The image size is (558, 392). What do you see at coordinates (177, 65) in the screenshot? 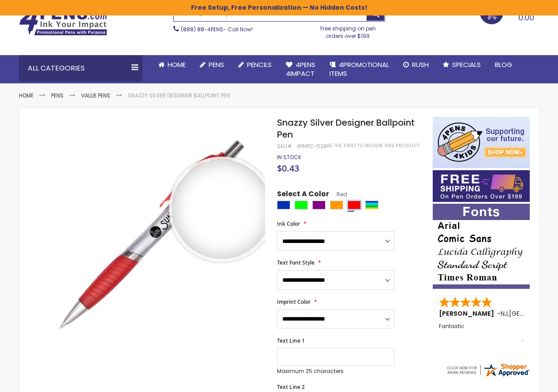
I see `span: Home` at bounding box center [177, 65].